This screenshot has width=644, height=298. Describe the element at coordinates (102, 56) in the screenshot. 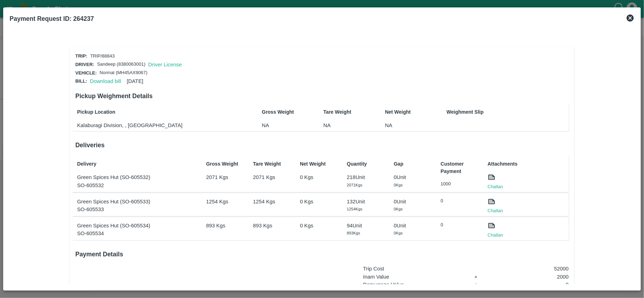

I see `p: TRIP/88843` at that location.